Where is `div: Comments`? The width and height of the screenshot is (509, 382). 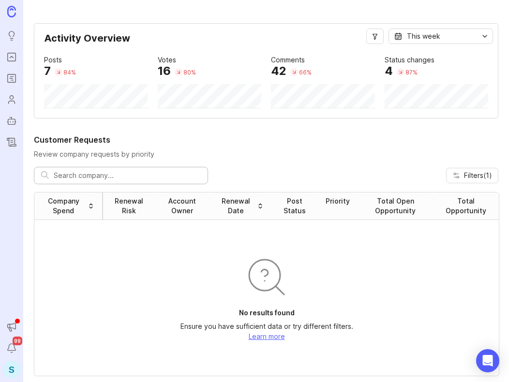 div: Comments is located at coordinates (288, 60).